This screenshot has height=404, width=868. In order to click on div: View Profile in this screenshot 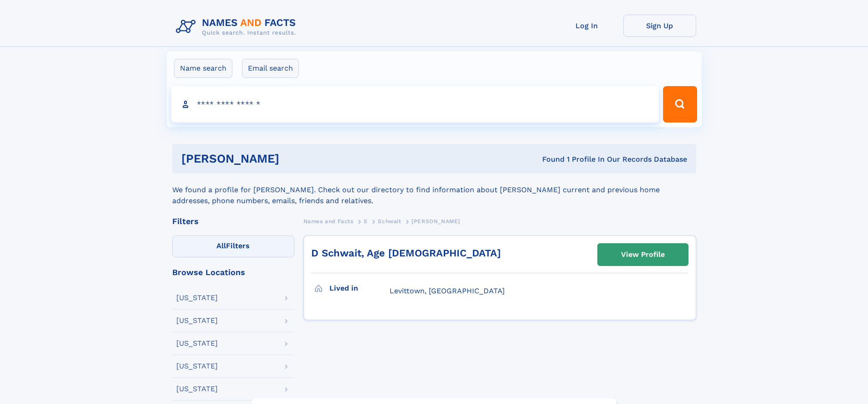, I will do `click(643, 255)`.